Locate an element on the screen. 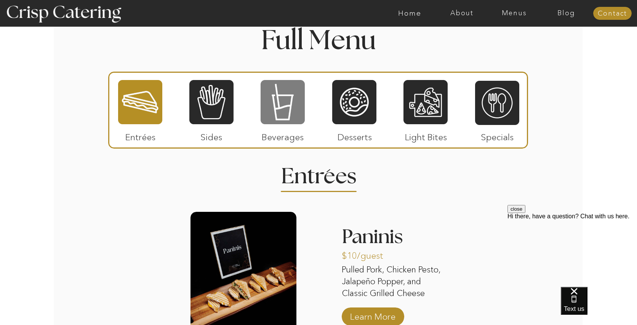 This screenshot has width=637, height=325. p: Specials is located at coordinates (497, 135).